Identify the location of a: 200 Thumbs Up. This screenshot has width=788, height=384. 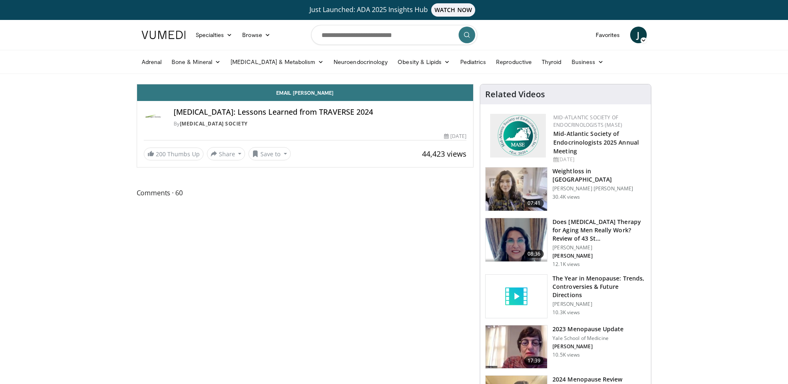
(174, 154).